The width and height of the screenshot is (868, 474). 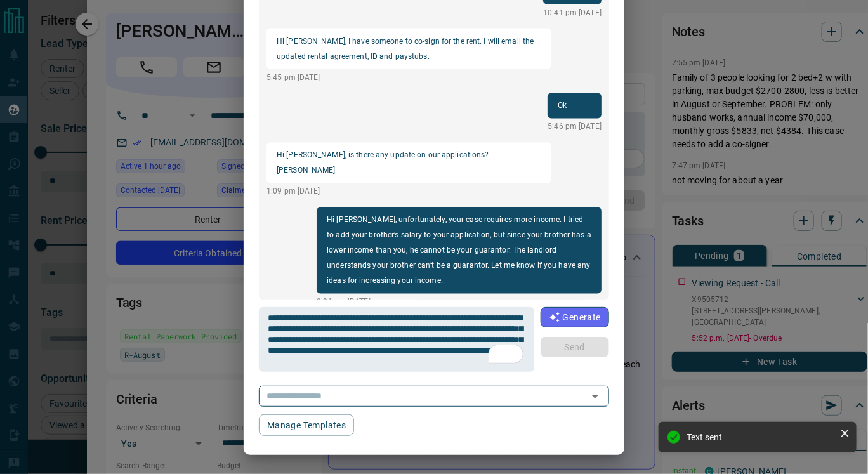 I want to click on div: Text sent, so click(x=761, y=437).